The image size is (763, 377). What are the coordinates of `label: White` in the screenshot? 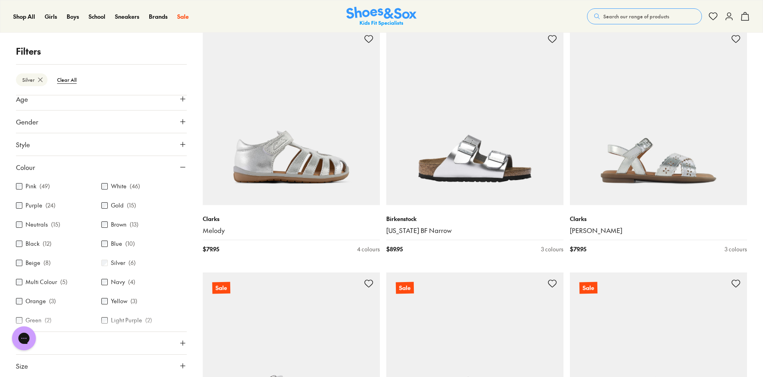 It's located at (119, 186).